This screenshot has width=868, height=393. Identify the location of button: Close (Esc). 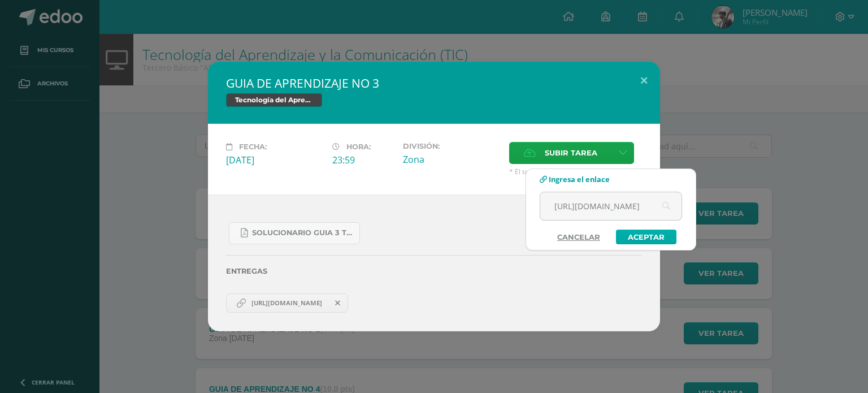
(644, 80).